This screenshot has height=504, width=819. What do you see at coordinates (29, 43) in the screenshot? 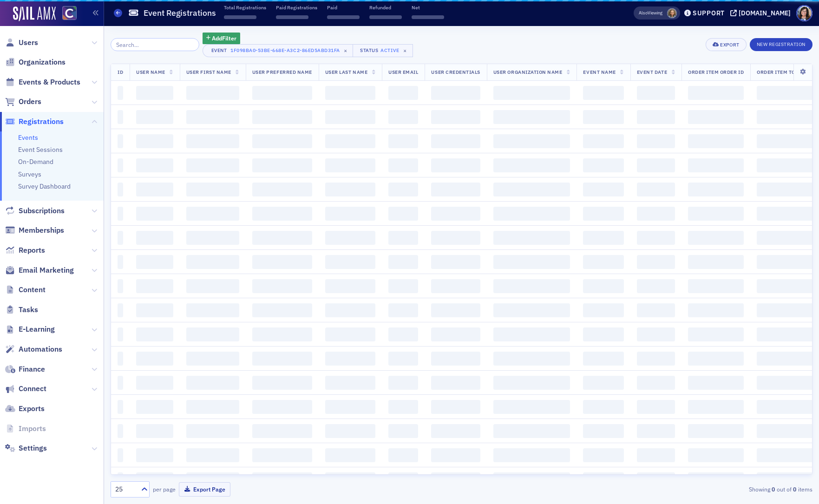
I see `span: Users` at bounding box center [29, 43].